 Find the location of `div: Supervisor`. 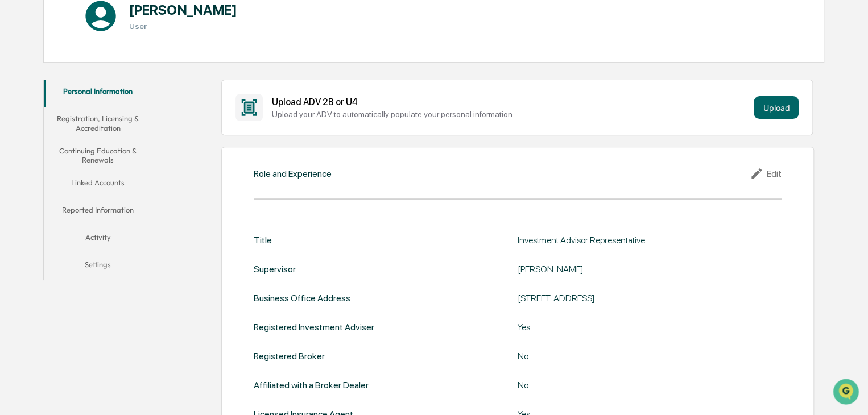

div: Supervisor is located at coordinates (275, 269).